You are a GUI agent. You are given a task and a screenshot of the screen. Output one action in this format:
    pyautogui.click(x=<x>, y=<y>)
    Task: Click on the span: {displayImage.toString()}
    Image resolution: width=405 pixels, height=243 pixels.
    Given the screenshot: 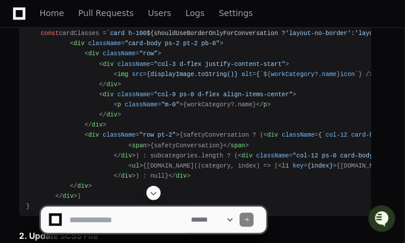 What is the action you would take?
    pyautogui.click(x=192, y=74)
    